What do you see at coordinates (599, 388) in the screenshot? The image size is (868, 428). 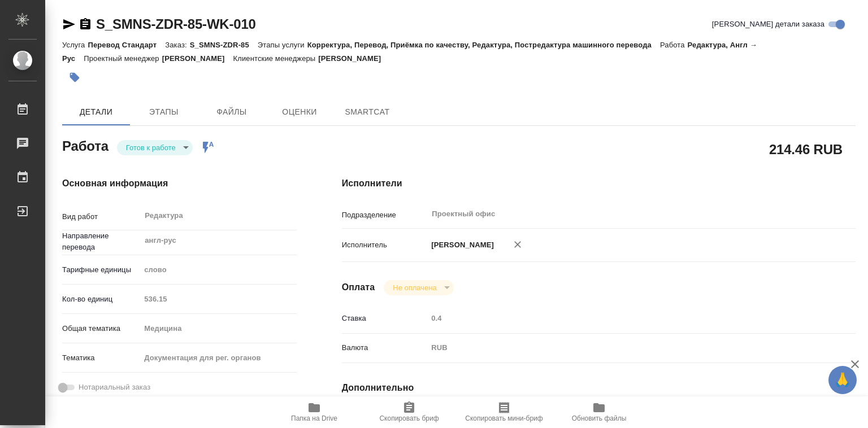 I see `h4: Дополнительно` at bounding box center [599, 388].